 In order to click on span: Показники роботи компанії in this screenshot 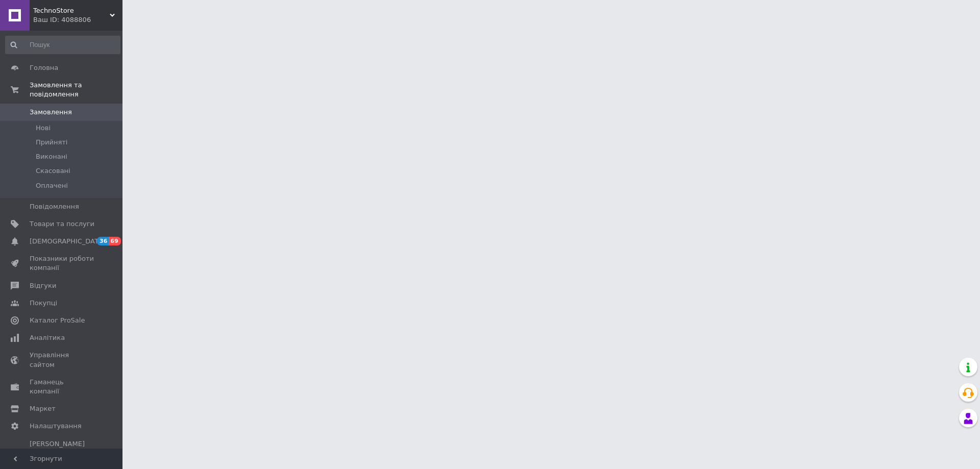, I will do `click(62, 264)`.